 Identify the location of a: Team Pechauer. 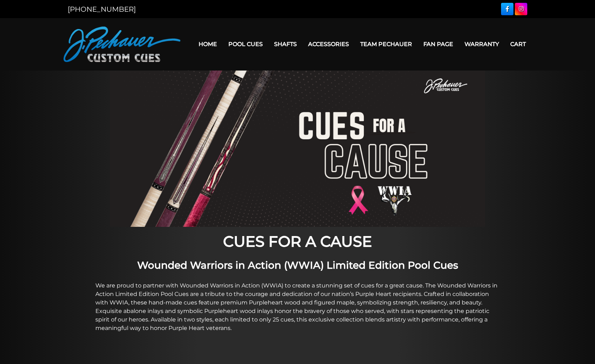
(386, 44).